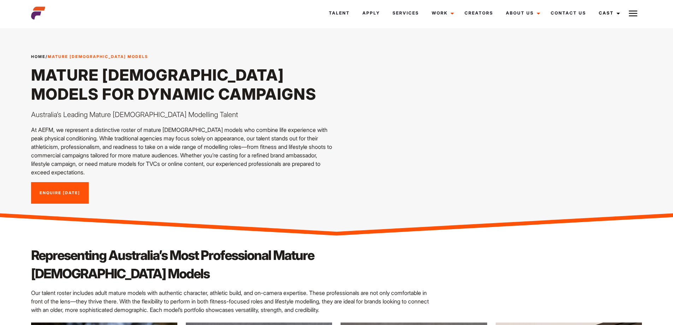  Describe the element at coordinates (442, 13) in the screenshot. I see `a: Work` at that location.